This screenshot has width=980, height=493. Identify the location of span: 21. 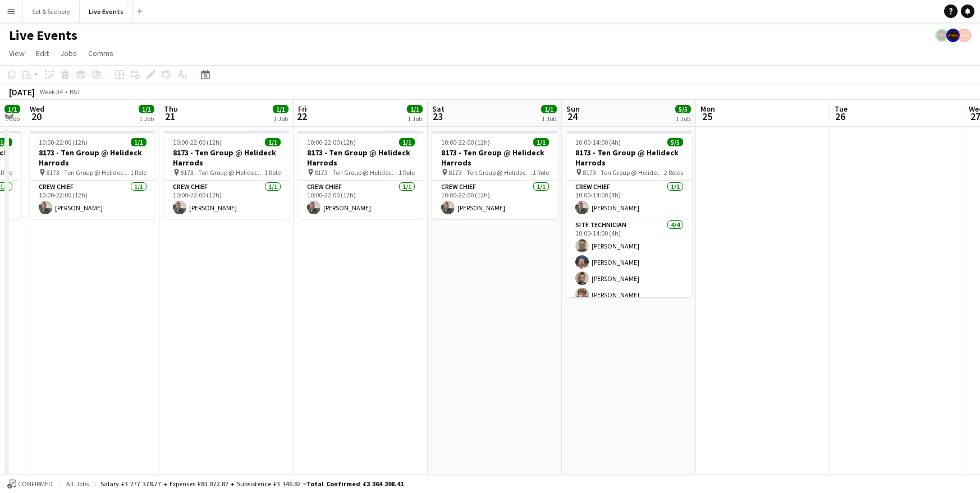
(170, 116).